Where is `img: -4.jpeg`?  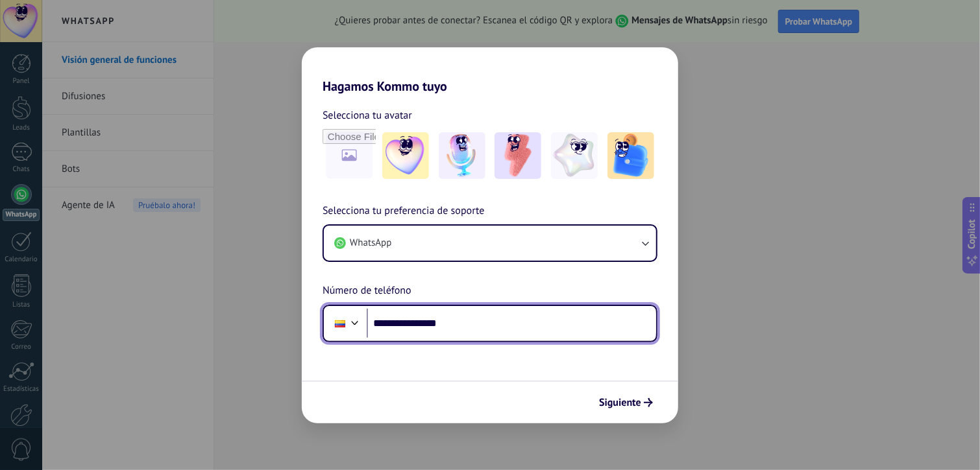
img: -4.jpeg is located at coordinates (575, 155).